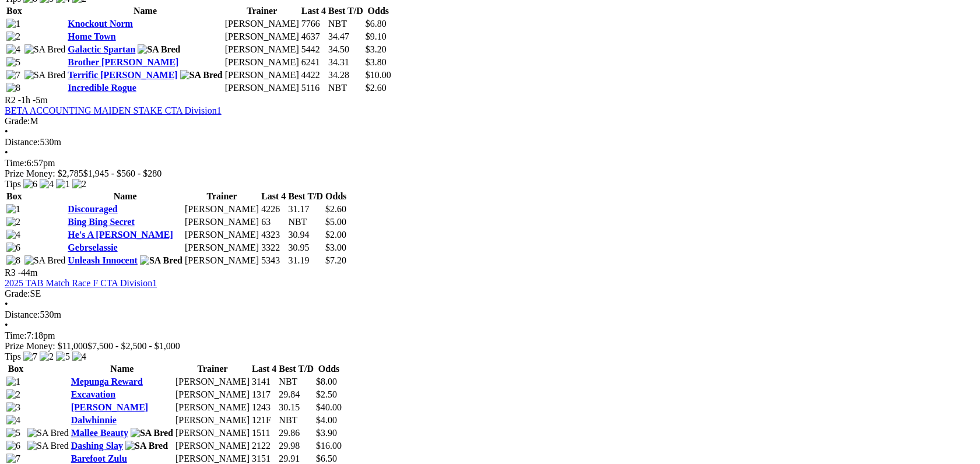 This screenshot has height=464, width=980. Describe the element at coordinates (336, 208) in the screenshot. I see `span: $2.60` at that location.